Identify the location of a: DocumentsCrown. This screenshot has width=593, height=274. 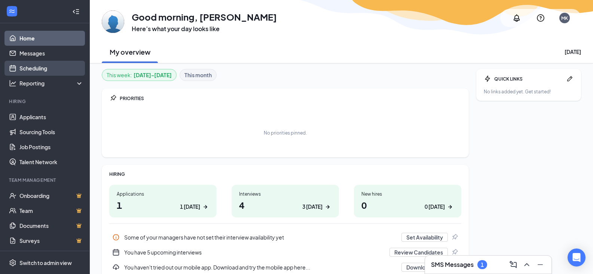
(51, 225).